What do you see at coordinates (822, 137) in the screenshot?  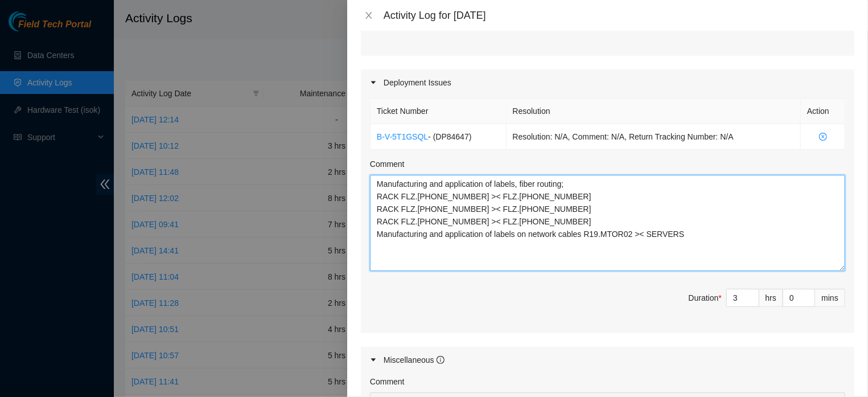 I see `span: close-circle` at bounding box center [822, 137].